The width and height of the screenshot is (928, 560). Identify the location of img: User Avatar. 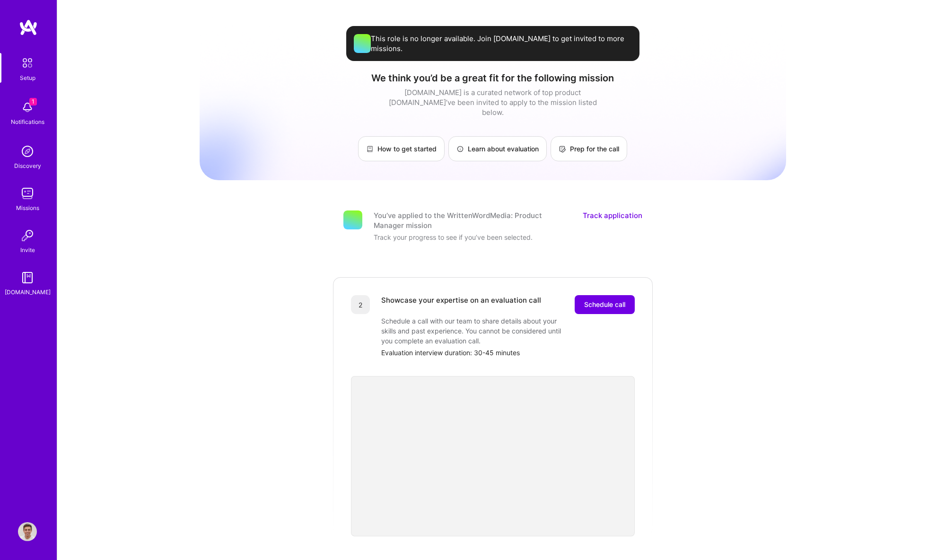
(27, 532).